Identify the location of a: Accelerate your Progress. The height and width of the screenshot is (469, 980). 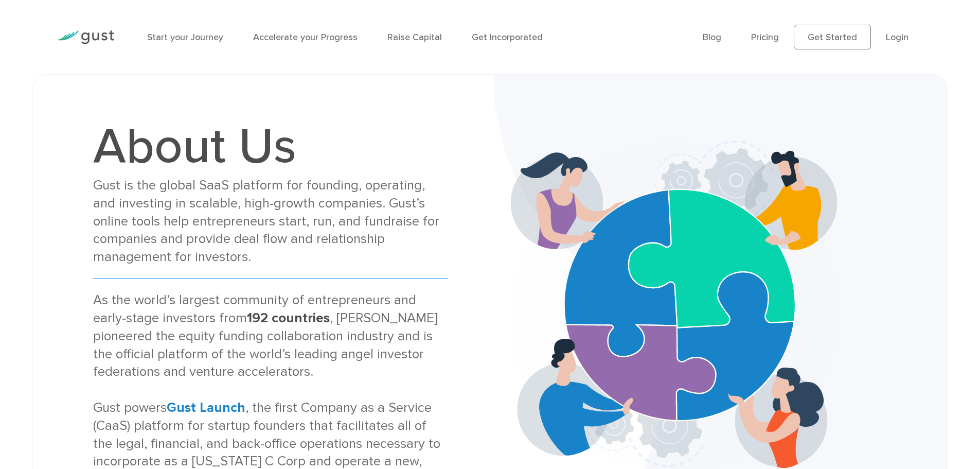
(305, 37).